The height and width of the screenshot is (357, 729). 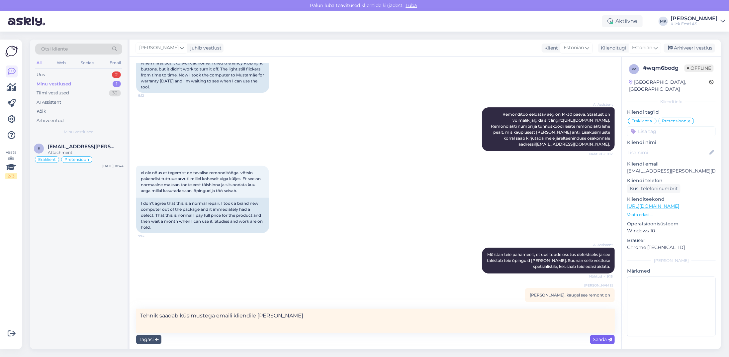 I want to click on p: Kliendi nimi, so click(x=671, y=142).